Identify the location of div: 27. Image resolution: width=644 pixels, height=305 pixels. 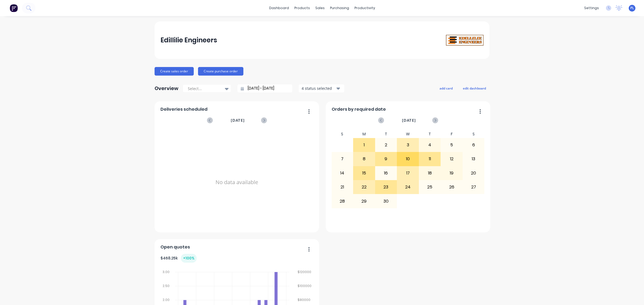
(473, 187).